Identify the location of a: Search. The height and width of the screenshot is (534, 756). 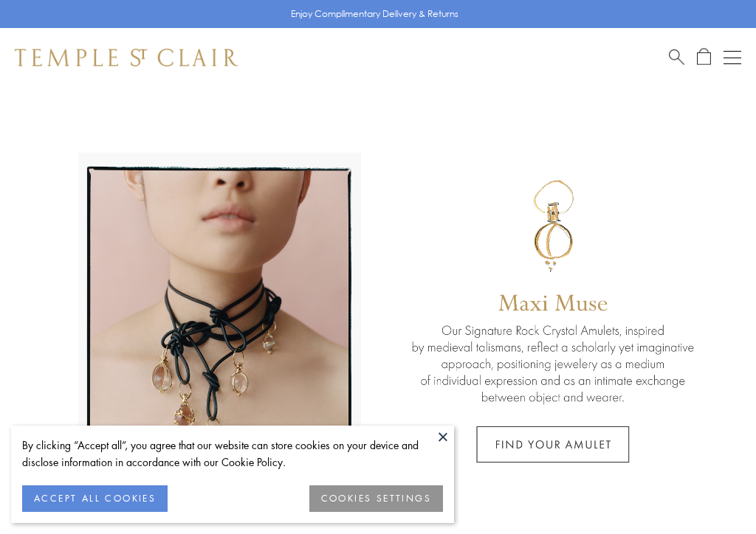
(676, 57).